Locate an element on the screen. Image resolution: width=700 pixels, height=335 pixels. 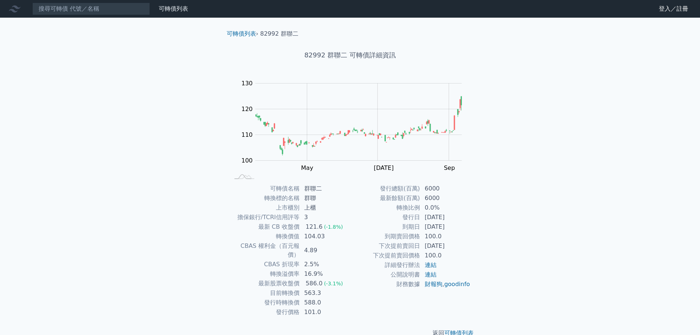
td: 公開說明書 is located at coordinates (385, 275).